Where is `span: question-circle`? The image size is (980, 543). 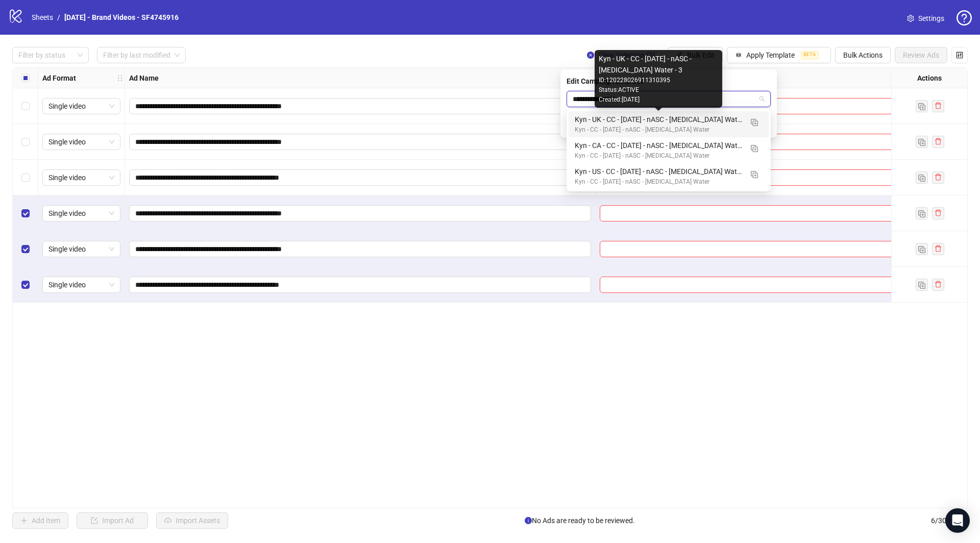
span: question-circle is located at coordinates (964, 18).